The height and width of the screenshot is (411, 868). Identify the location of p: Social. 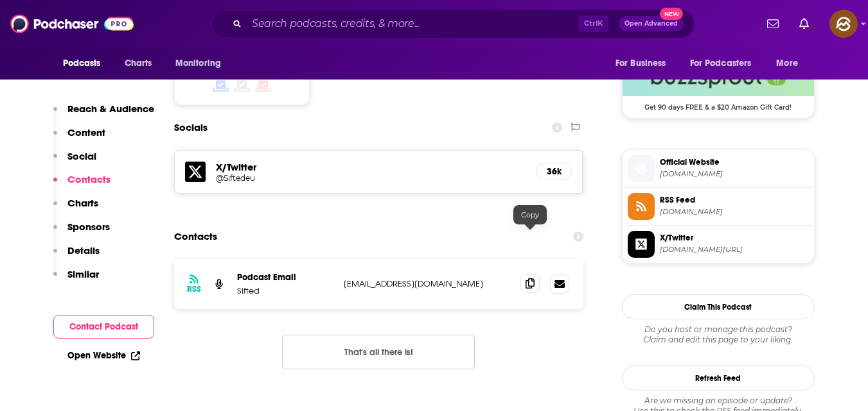
(81, 156).